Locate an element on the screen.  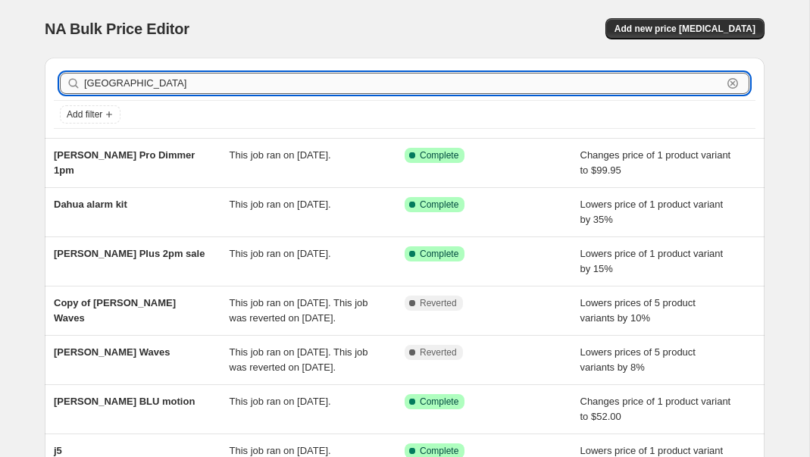
span: Lowers prices of 5 product variants by 10% is located at coordinates (638, 310).